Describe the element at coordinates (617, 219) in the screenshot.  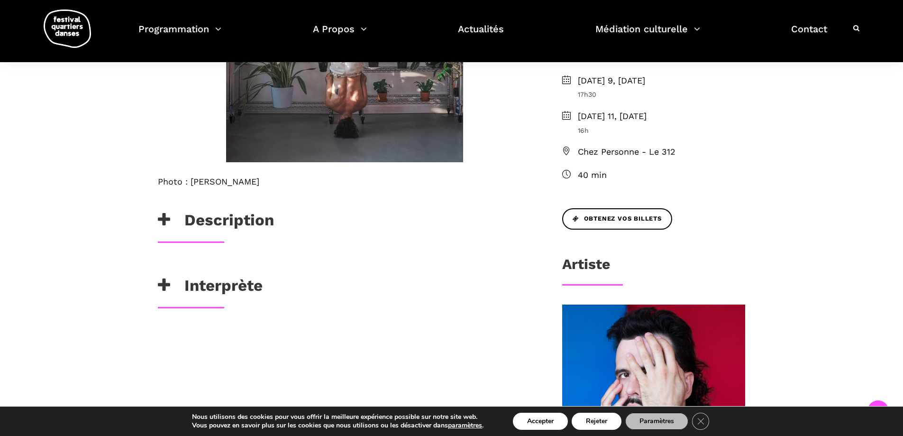
I see `a: Obtenez vos billets` at that location.